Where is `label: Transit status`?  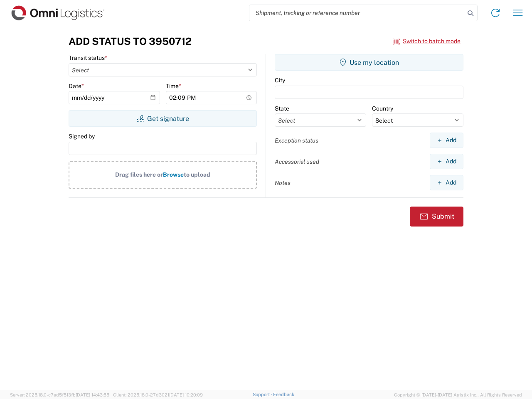
label: Transit status is located at coordinates (88, 58).